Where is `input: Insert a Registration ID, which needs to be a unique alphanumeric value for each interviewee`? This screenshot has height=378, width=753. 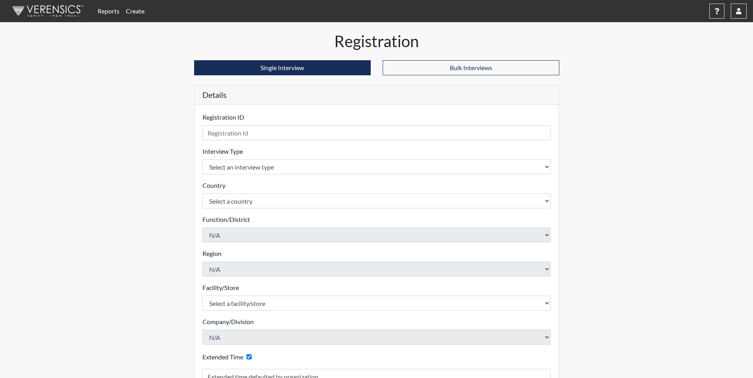 input: Insert a Registration ID, which needs to be a unique alphanumeric value for each interviewee is located at coordinates (376, 133).